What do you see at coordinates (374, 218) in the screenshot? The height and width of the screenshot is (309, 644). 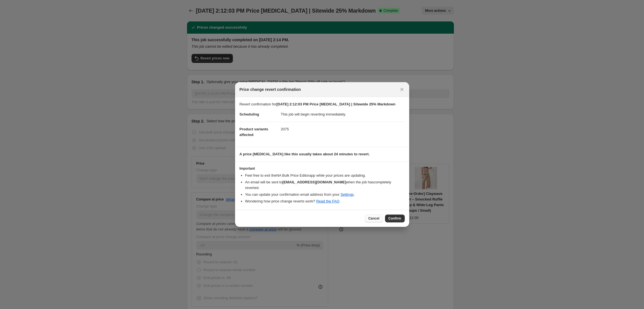 I see `button: Cancel` at bounding box center [374, 218].